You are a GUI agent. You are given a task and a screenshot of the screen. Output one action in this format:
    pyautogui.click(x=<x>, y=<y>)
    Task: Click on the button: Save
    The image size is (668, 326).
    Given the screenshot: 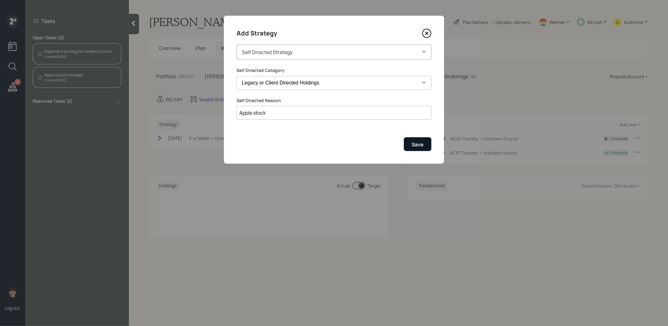 What is the action you would take?
    pyautogui.click(x=417, y=144)
    